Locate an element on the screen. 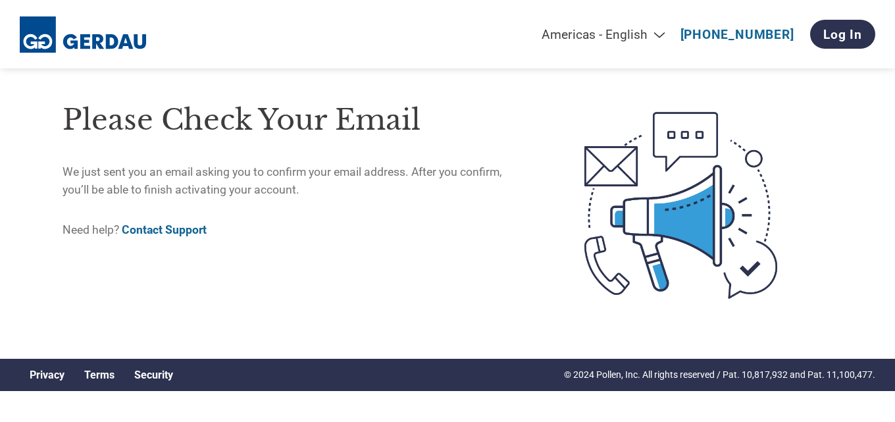 The image size is (895, 422). p: We just sent you an email asking you to confirm your email address. After you confirm, you’ll be ... is located at coordinates (296, 180).